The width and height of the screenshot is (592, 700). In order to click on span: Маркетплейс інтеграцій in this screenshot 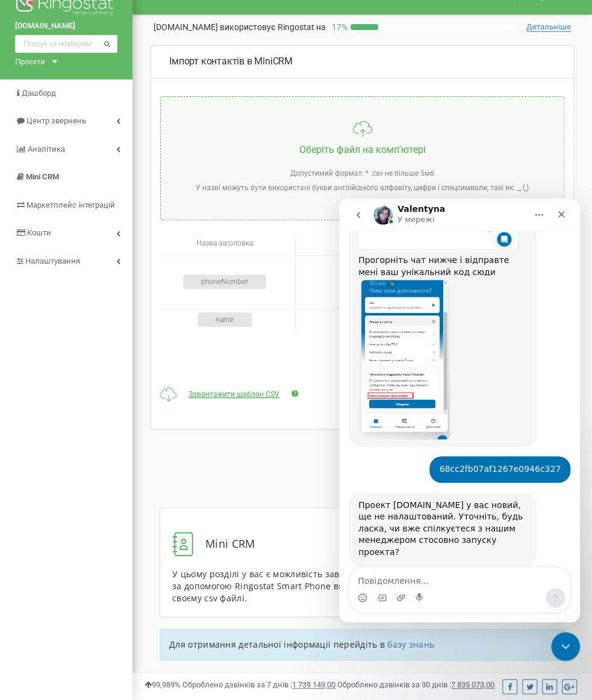, I will do `click(70, 204)`.